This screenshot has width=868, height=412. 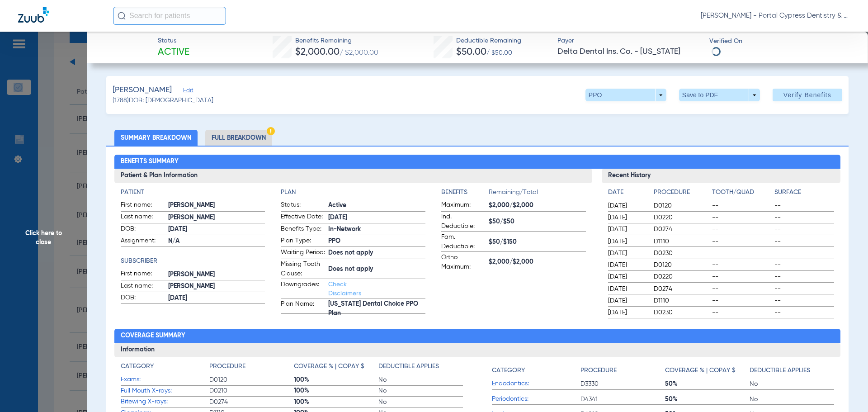 I want to click on span: Remaining/Total, so click(x=537, y=194).